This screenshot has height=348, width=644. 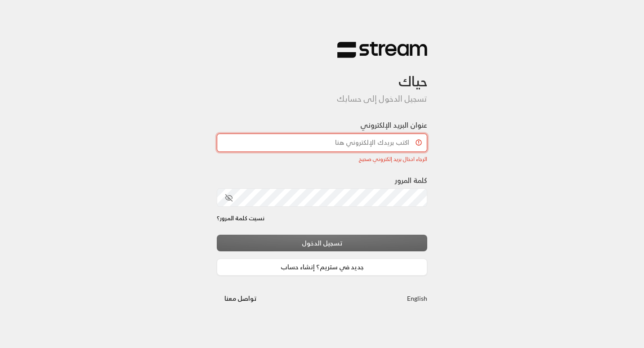 What do you see at coordinates (322, 73) in the screenshot?
I see `h3: حياك` at bounding box center [322, 73].